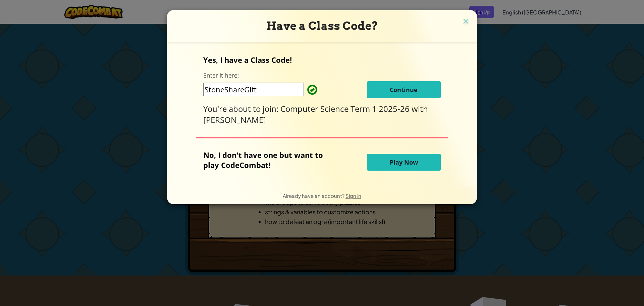  I want to click on span: Have a Class Code?, so click(322, 26).